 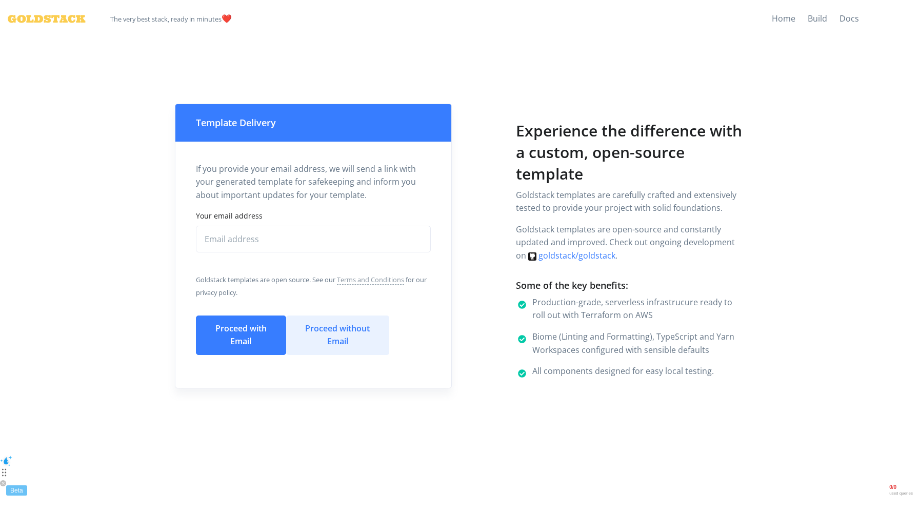 What do you see at coordinates (313, 182) in the screenshot?
I see `p: If you provide your email address, we will send a link with your generated template for safekeepi...` at bounding box center [313, 182].